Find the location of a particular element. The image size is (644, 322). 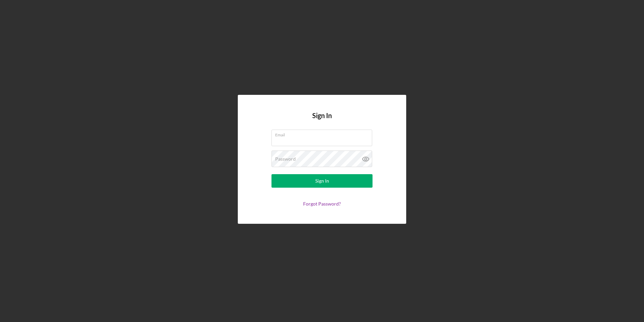

label: Password is located at coordinates (285, 158).